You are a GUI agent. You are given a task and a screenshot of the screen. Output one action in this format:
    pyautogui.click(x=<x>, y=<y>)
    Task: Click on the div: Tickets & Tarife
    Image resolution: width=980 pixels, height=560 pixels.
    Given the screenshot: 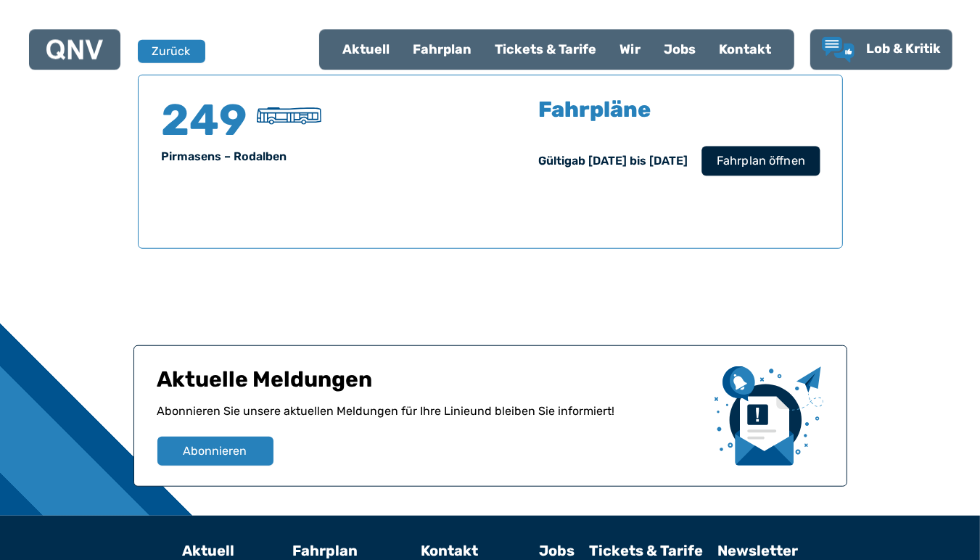 What is the action you would take?
    pyautogui.click(x=546, y=49)
    